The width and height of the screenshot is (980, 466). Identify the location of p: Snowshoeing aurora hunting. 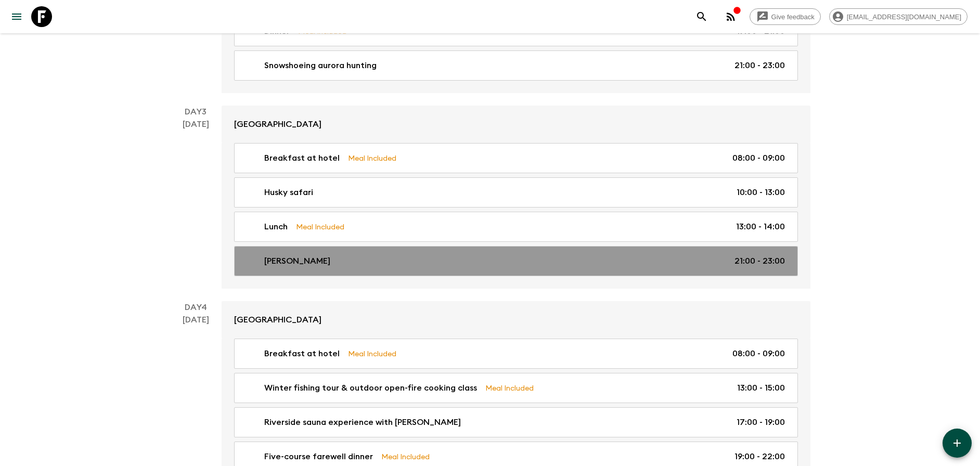
(320, 66).